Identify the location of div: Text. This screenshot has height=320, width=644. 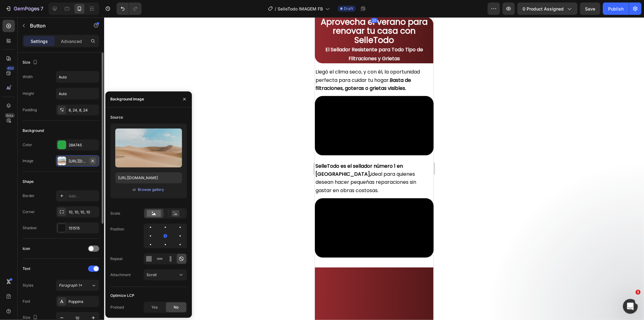
(26, 268).